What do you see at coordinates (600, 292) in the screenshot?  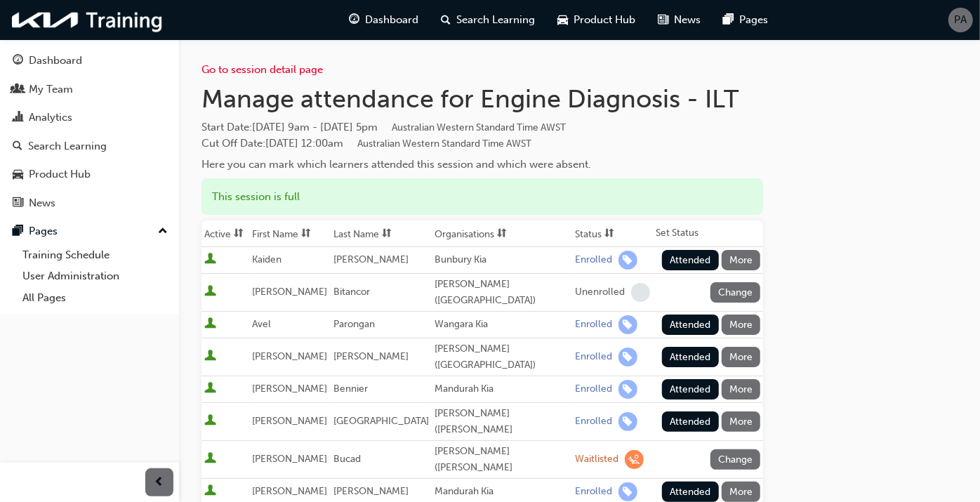 I see `div: Unenrolled` at bounding box center [600, 292].